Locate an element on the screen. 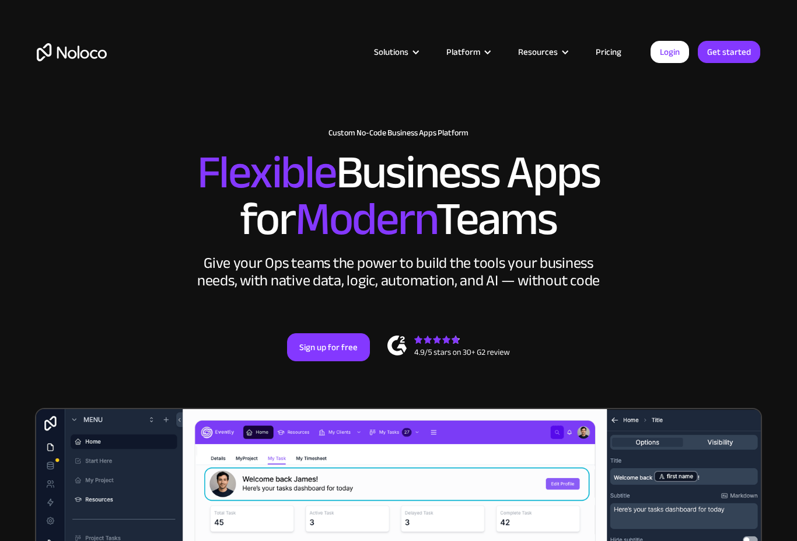 Image resolution: width=797 pixels, height=541 pixels. span: Flexible is located at coordinates (267, 172).